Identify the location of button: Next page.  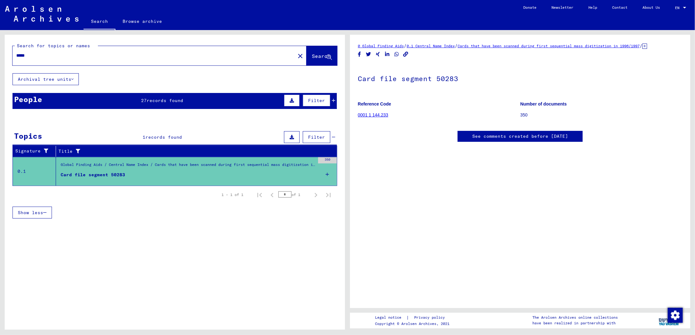
(316, 194).